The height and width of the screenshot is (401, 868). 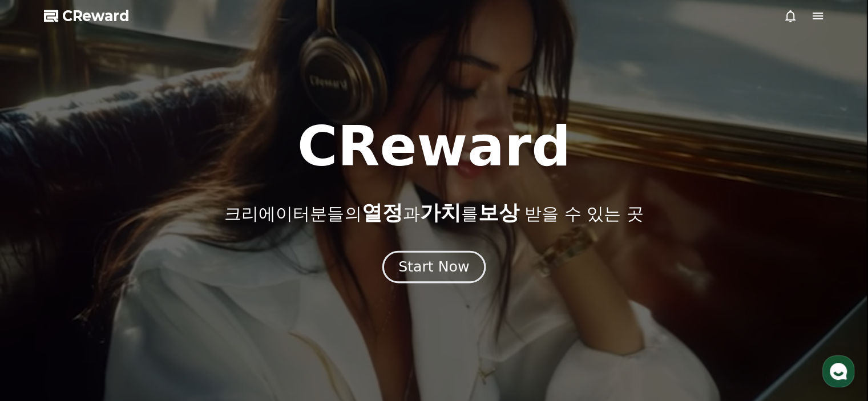 What do you see at coordinates (498, 212) in the screenshot?
I see `span: 보상` at bounding box center [498, 212].